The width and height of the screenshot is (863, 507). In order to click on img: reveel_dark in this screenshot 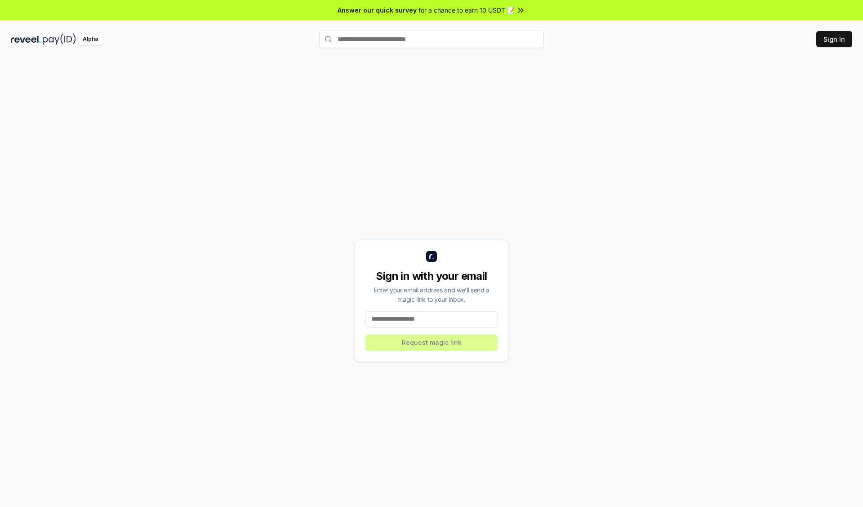, I will do `click(26, 39)`.